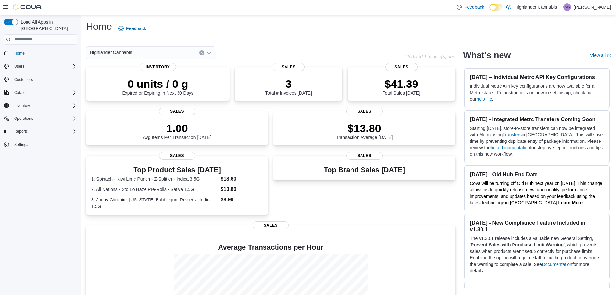 The width and height of the screenshot is (616, 295). I want to click on a: View allExternal link, so click(601, 55).